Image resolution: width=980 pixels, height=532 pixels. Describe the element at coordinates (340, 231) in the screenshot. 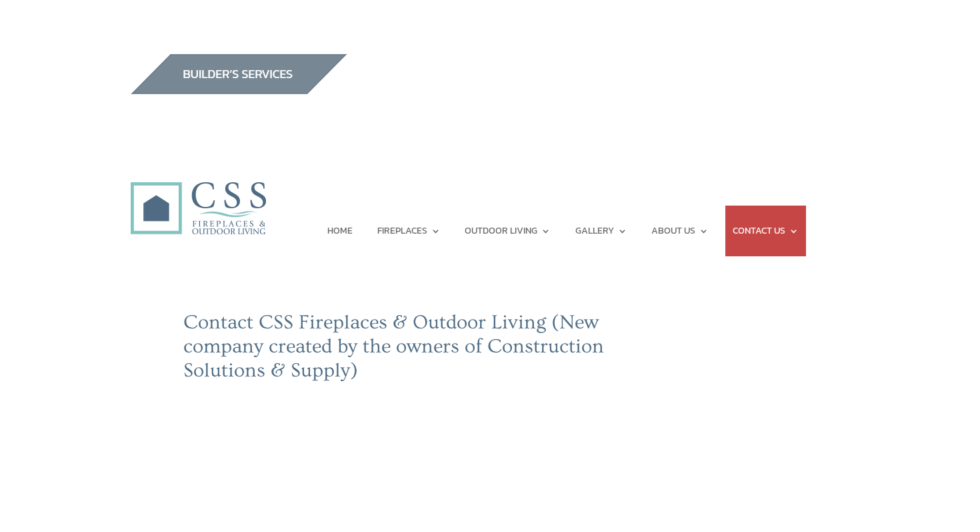

I see `a: HOME` at that location.